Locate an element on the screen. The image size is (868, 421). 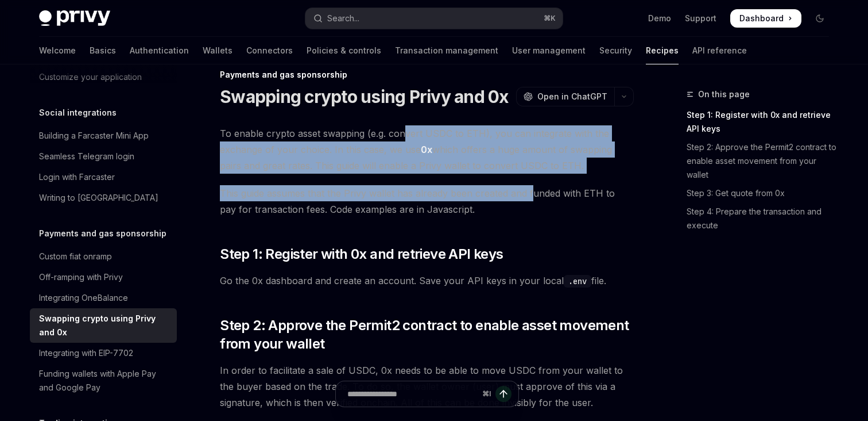
a: Integrating OneBalance is located at coordinates (104, 298).